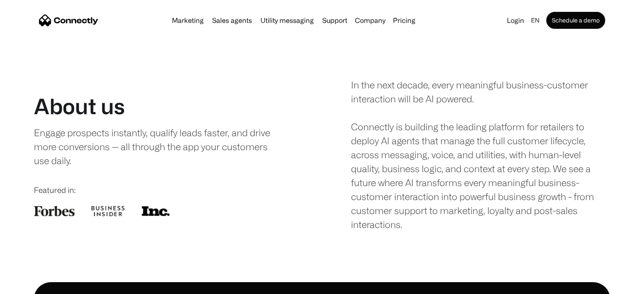  I want to click on a: Pricing, so click(404, 20).